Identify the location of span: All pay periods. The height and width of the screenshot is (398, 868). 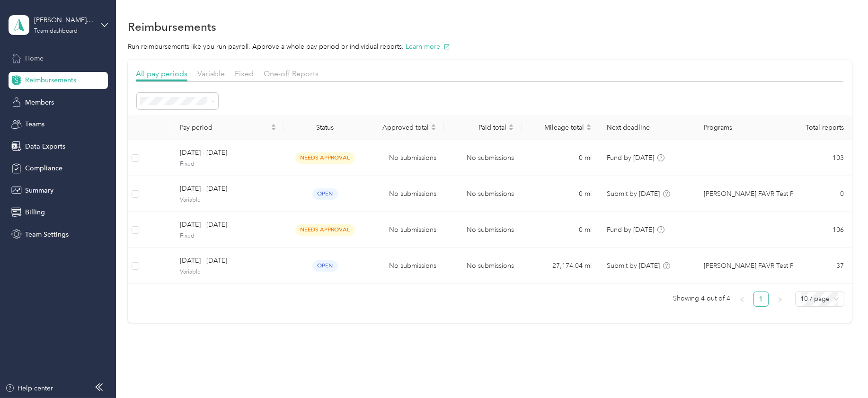
(161, 73).